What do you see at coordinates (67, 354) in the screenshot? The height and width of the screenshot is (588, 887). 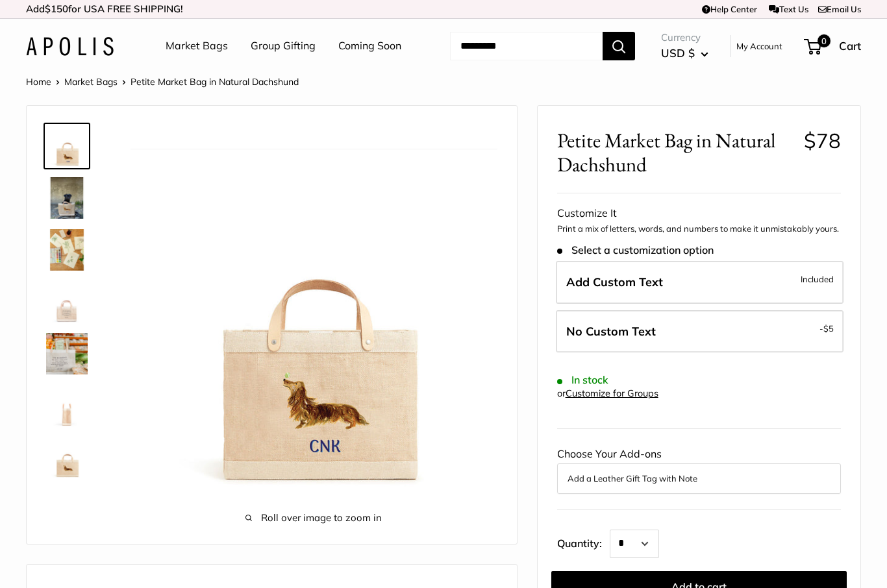 I see `a: description_Elevated any trip to the market` at bounding box center [67, 354].